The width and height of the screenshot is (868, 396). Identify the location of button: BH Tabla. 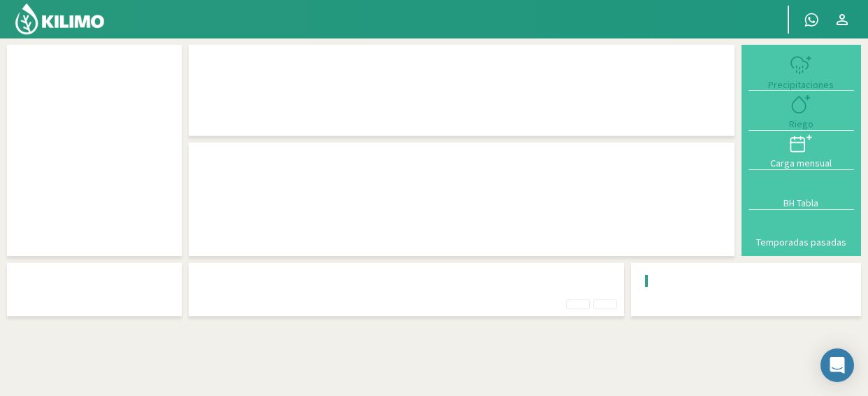
(801, 189).